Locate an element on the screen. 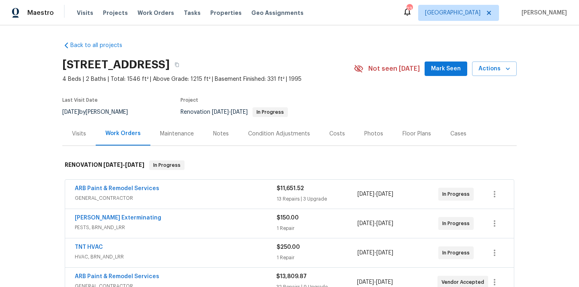 The image size is (579, 287). a: TNT HVAC is located at coordinates (89, 247).